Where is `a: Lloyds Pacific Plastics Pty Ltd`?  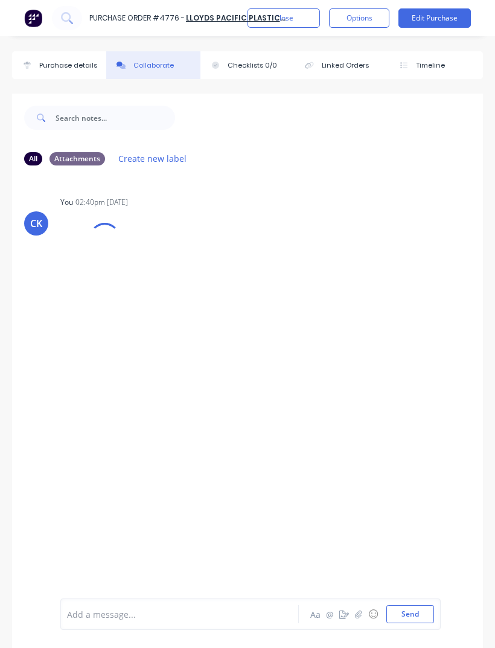 a: Lloyds Pacific Plastics Pty Ltd is located at coordinates (251, 18).